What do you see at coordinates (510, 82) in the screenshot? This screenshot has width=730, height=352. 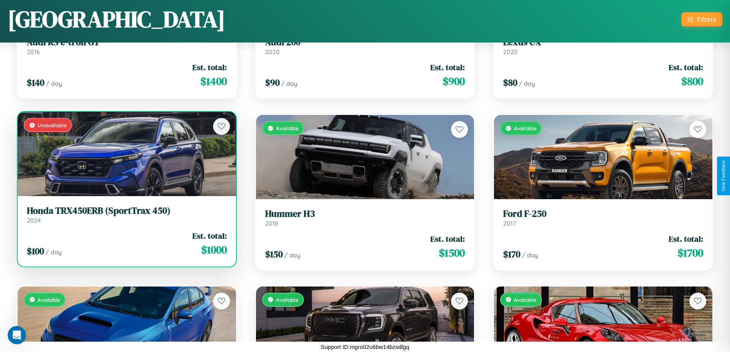 I see `span: $ 80` at bounding box center [510, 82].